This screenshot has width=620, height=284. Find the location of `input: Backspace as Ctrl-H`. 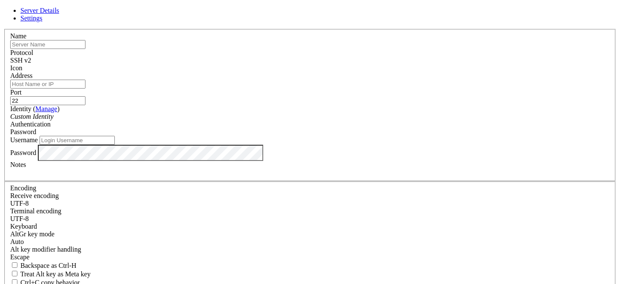

input: Backspace as Ctrl-H is located at coordinates (14, 265).